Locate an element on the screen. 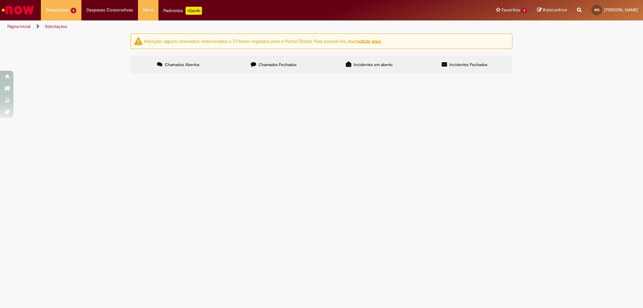  span: Incidentes Fechados is located at coordinates (469, 65).